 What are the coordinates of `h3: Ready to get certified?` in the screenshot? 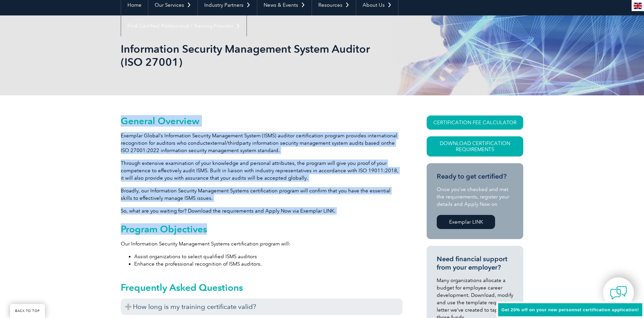 It's located at (475, 176).